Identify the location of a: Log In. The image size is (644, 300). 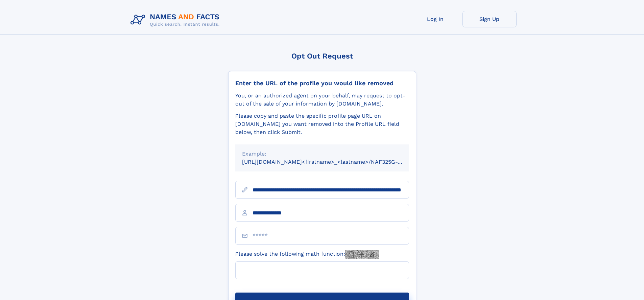
(435, 19).